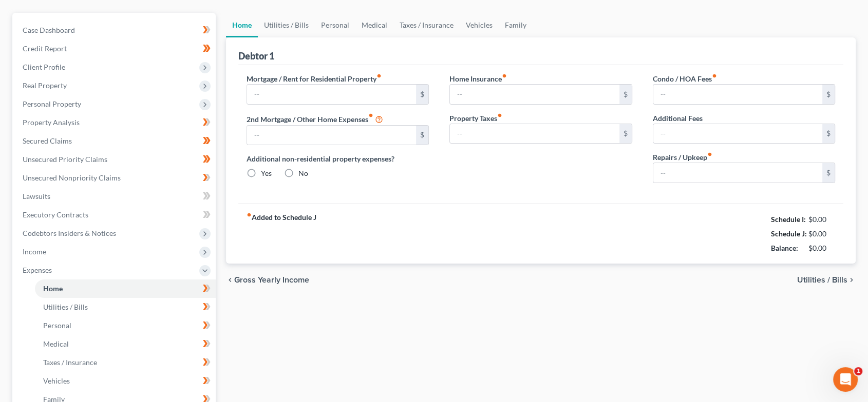  What do you see at coordinates (266, 173) in the screenshot?
I see `label: Yes` at bounding box center [266, 173].